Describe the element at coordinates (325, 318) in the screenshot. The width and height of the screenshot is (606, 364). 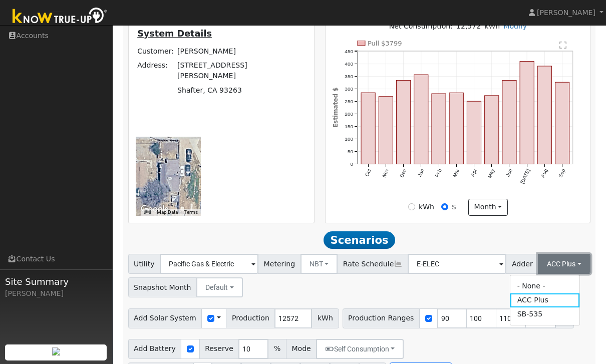
I see `span: kWh` at that location.